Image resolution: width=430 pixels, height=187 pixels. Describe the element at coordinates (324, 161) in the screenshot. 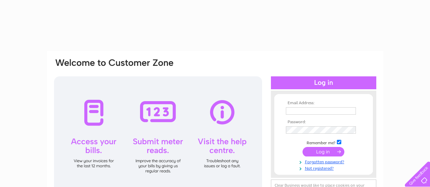

I see `a: Forgotten password?` at that location.